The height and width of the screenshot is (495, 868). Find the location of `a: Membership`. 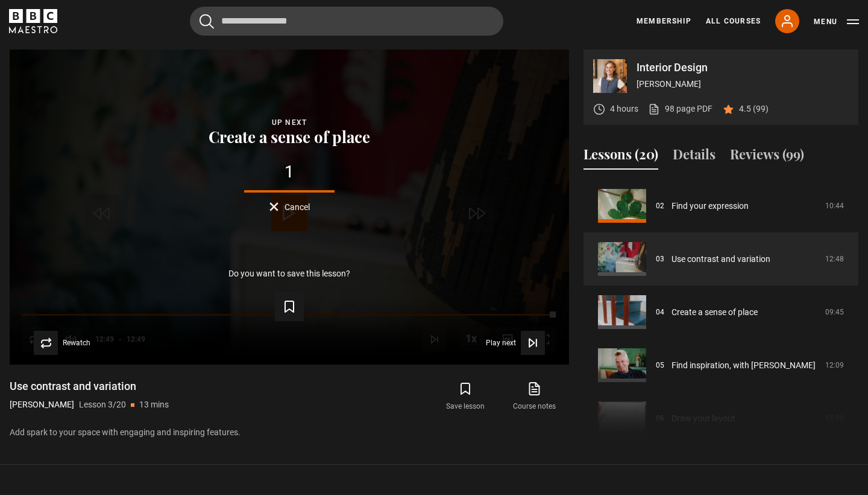

a: Membership is located at coordinates (664, 21).